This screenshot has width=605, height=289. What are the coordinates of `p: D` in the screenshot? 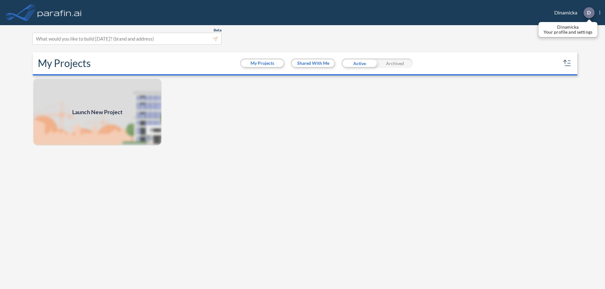 It's located at (588, 13).